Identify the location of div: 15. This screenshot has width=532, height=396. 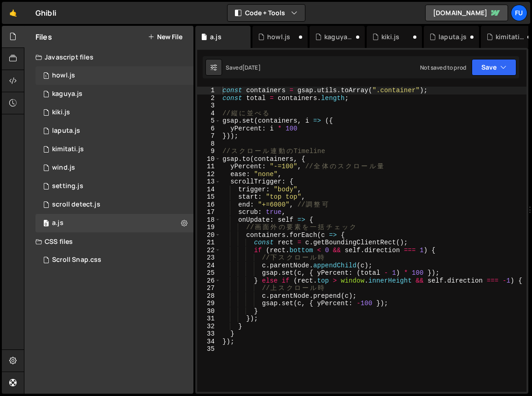
(208, 197).